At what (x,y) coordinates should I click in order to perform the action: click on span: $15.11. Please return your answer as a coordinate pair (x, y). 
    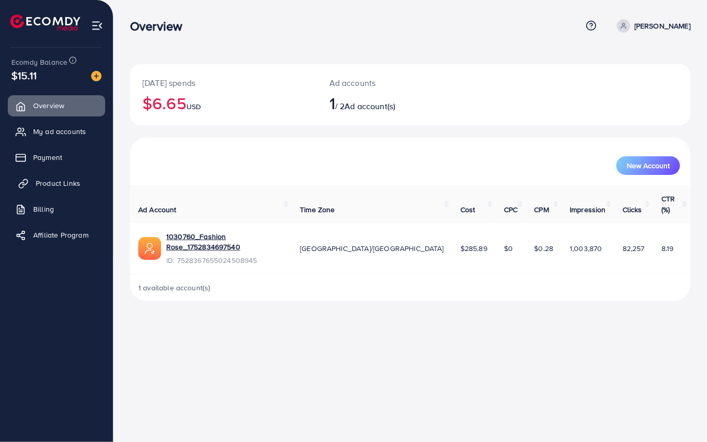
    Looking at the image, I should click on (24, 75).